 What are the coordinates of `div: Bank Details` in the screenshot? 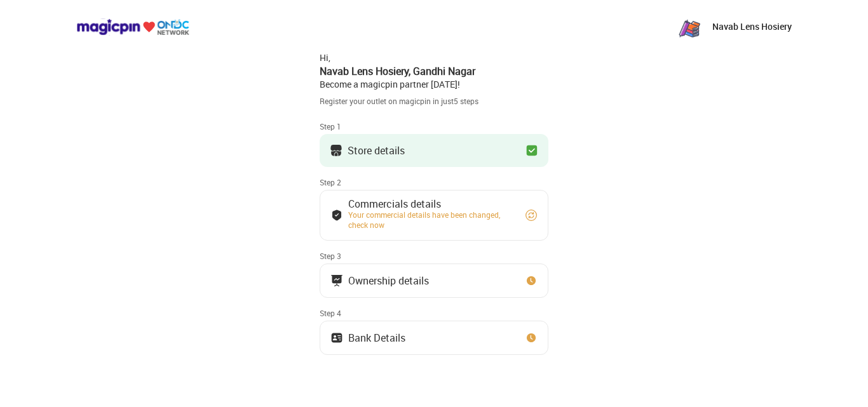 It's located at (377, 338).